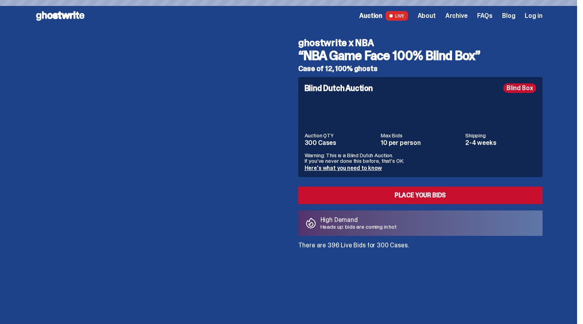  I want to click on h5: Case of 12, 100% ghosts, so click(420, 69).